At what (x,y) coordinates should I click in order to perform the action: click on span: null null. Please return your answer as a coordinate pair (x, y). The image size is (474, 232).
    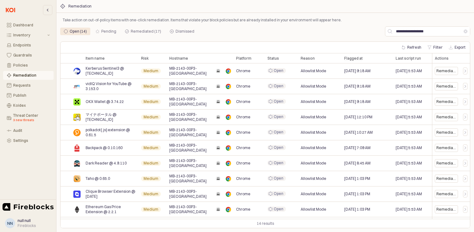
    Looking at the image, I should click on (24, 220).